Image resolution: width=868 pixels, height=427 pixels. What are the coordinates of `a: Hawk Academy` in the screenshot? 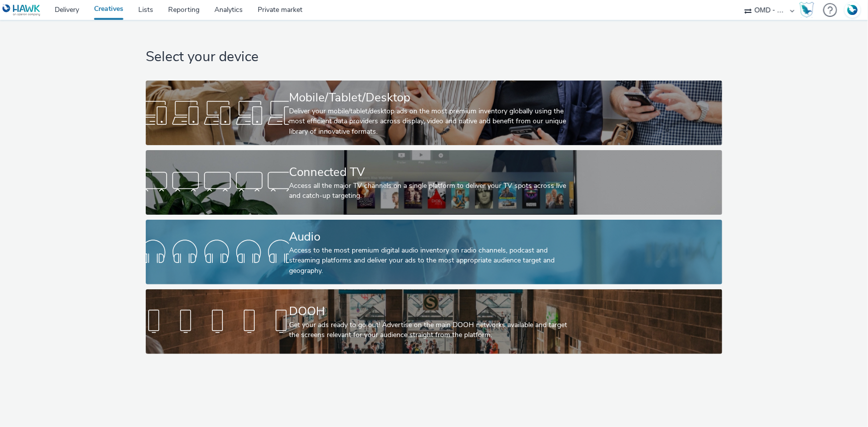 It's located at (809, 10).